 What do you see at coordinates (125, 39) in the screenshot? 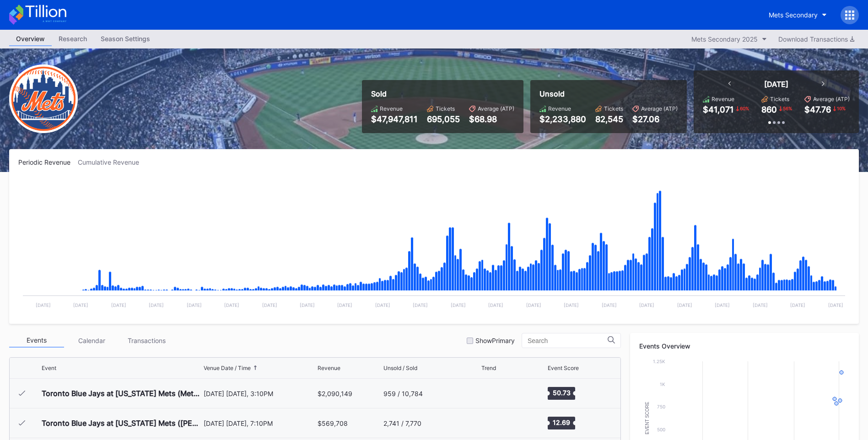
I see `a: Season Settings` at bounding box center [125, 39].